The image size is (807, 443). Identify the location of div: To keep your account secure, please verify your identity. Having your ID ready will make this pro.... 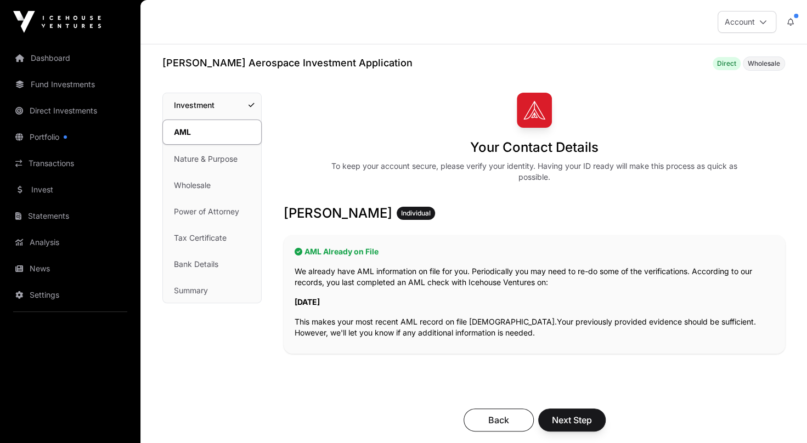
(534, 172).